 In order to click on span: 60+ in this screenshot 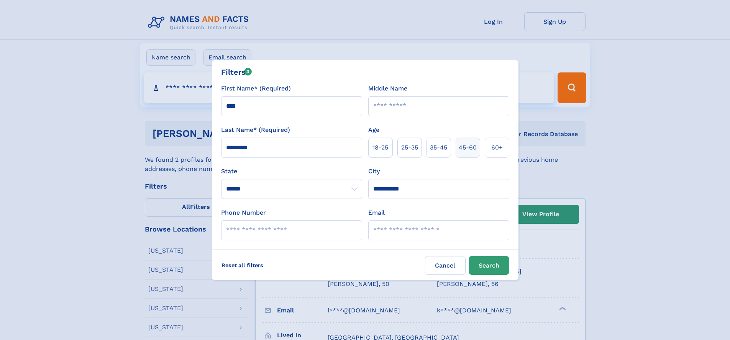, I will do `click(497, 148)`.